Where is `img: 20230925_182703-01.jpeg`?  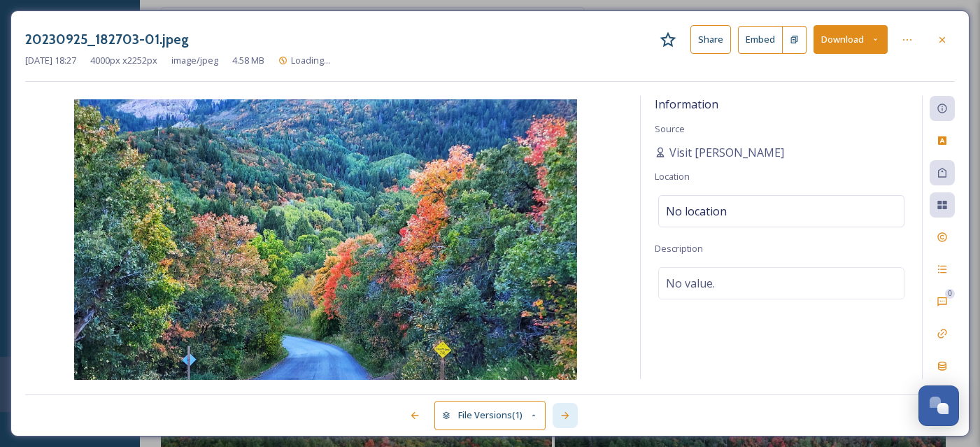
img: 20230925_182703-01.jpeg is located at coordinates (325, 241).